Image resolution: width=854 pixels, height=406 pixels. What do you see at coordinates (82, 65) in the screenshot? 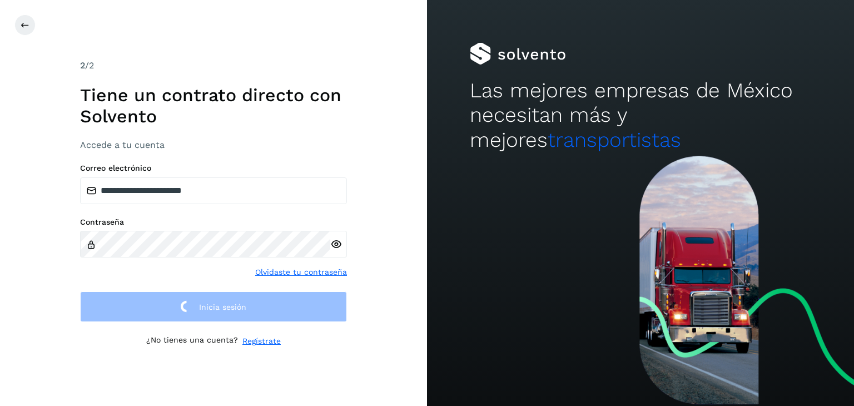
I see `span: 2` at bounding box center [82, 65].